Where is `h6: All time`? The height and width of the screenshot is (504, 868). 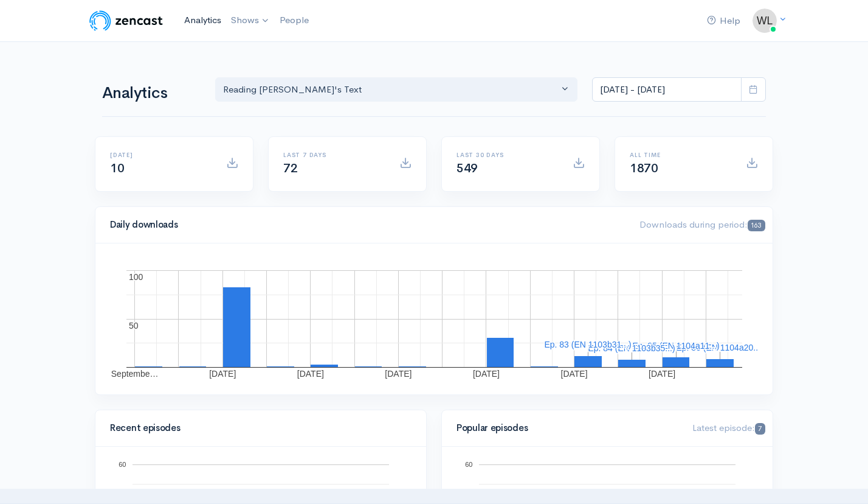
h6: All time is located at coordinates (681, 154).